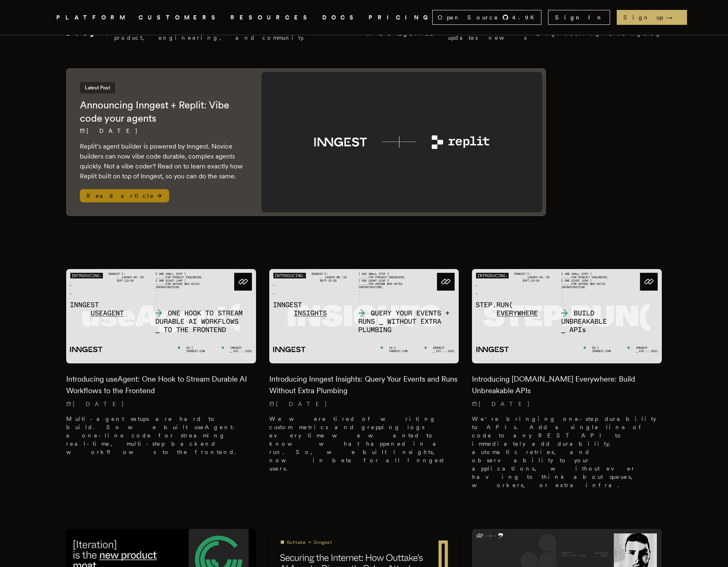 Image resolution: width=728 pixels, height=567 pixels. What do you see at coordinates (92, 17) in the screenshot?
I see `button: PLATFORM` at bounding box center [92, 17].